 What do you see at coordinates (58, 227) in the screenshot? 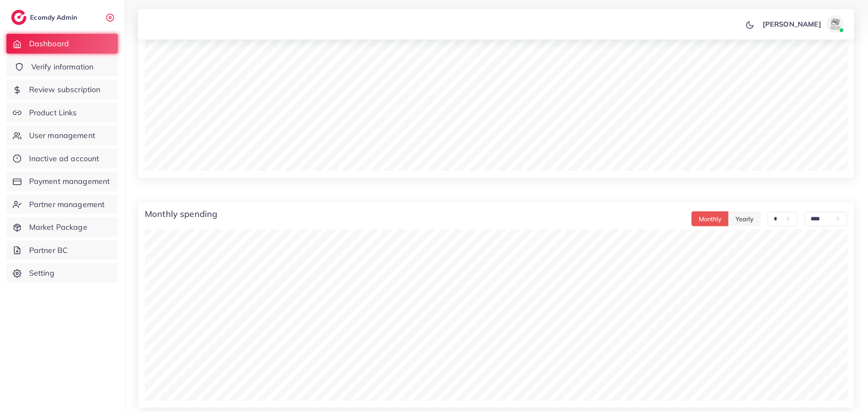
I see `span: Market Package` at bounding box center [58, 227].